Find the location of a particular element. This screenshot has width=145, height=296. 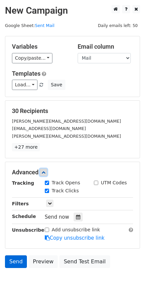

a: Sent Mail is located at coordinates (45, 25).